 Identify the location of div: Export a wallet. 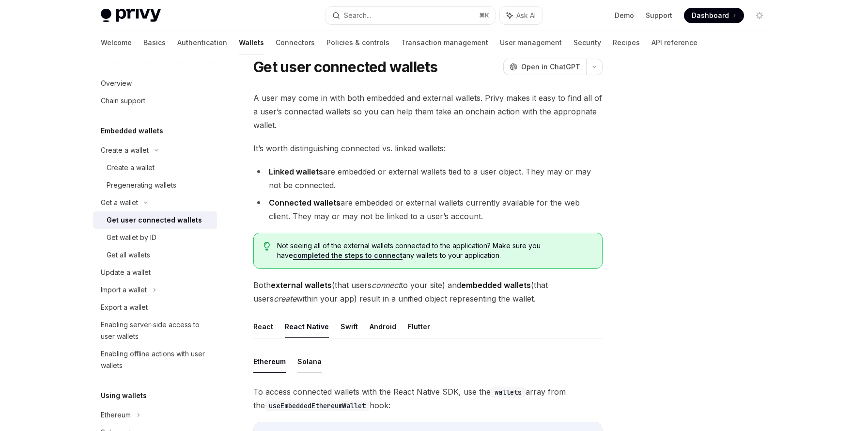
(124, 307).